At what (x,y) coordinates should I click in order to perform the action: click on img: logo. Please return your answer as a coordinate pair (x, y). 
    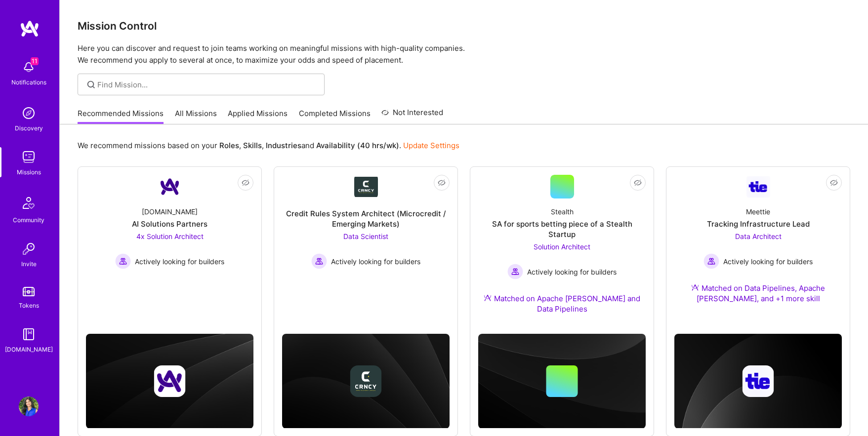
    Looking at the image, I should click on (30, 29).